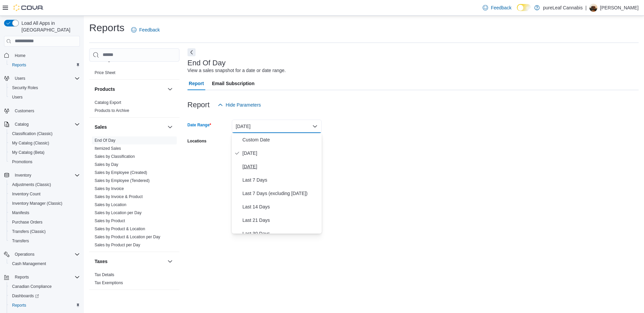  What do you see at coordinates (37, 203) in the screenshot?
I see `span: Inventory Manager (Classic)` at bounding box center [37, 203].